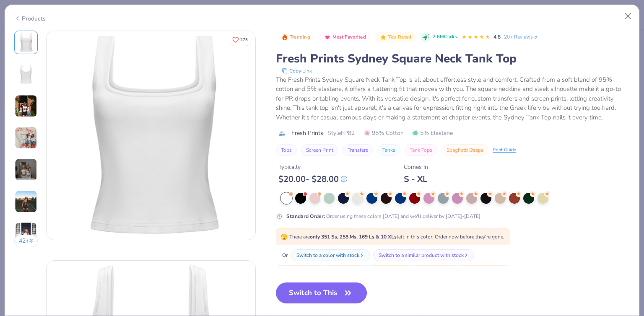 This screenshot has width=644, height=316. Describe the element at coordinates (416, 167) in the screenshot. I see `div: Comes In` at that location.